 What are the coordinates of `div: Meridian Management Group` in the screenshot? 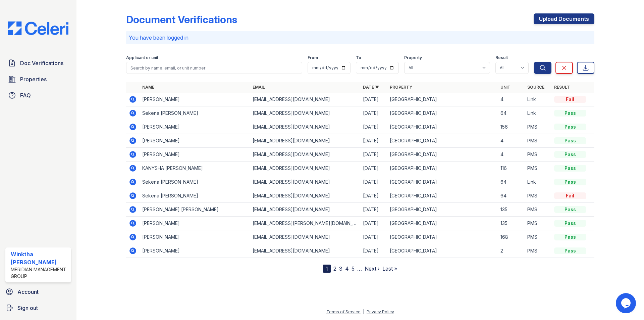 It's located at (40, 273).